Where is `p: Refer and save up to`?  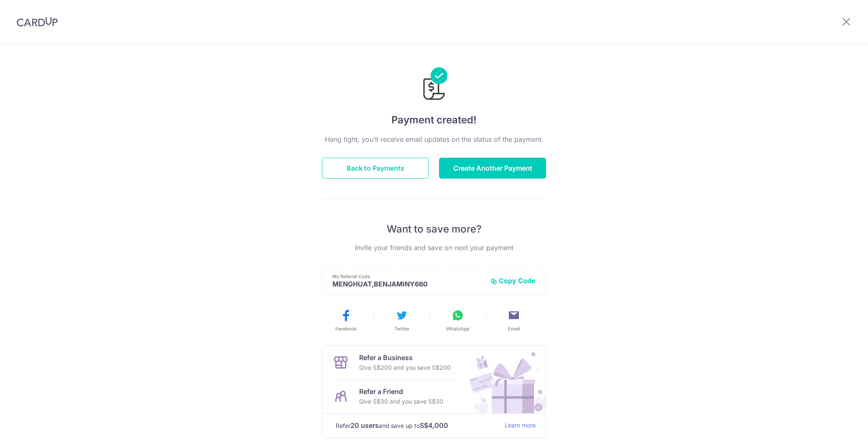 p: Refer and save up to is located at coordinates (417, 425).